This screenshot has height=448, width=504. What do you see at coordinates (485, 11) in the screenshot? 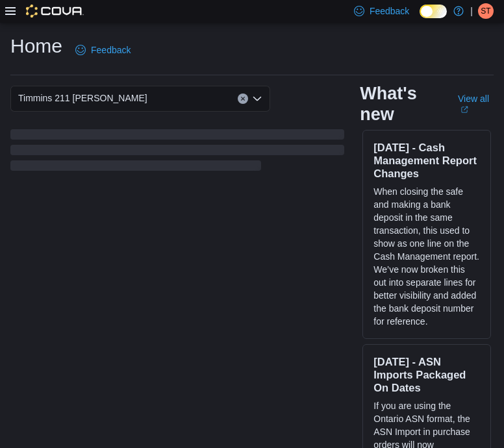
I see `span: ST` at bounding box center [485, 11].